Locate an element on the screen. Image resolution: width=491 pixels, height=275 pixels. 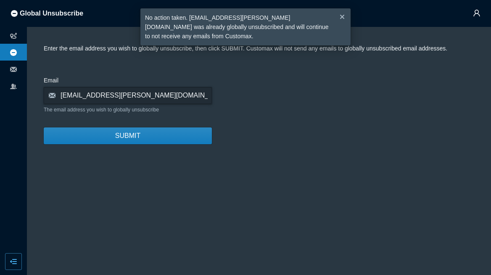
p: Enter the email address you wish to globally unsubscribe, then click SUBMIT. Customax will not se... is located at coordinates (259, 48).